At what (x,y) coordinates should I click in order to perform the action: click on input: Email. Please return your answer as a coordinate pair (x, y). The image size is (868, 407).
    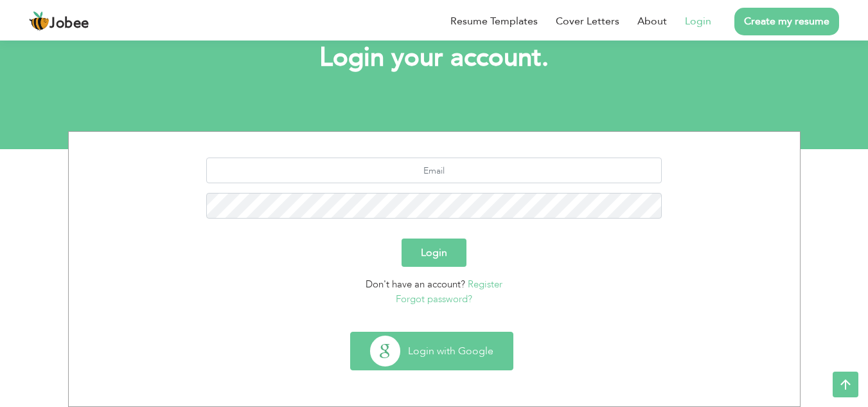
    Looking at the image, I should click on (434, 170).